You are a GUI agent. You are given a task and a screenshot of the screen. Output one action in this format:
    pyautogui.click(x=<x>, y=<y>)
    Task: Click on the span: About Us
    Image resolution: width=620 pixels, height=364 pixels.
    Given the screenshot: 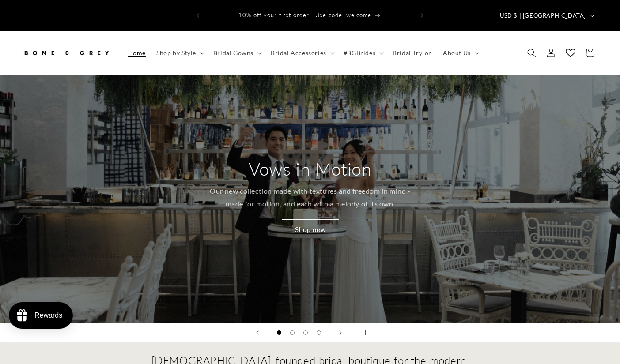 What is the action you would take?
    pyautogui.click(x=457, y=53)
    